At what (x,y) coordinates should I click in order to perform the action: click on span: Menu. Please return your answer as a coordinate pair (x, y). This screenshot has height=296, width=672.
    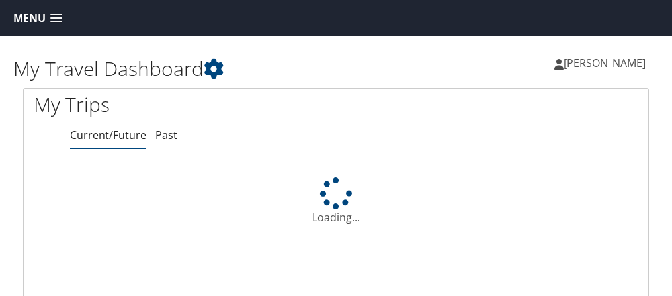
    Looking at the image, I should click on (29, 18).